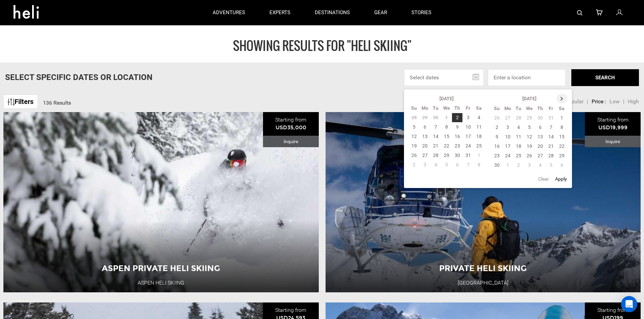  Describe the element at coordinates (629, 304) in the screenshot. I see `div: Open Intercom Messenger` at that location.